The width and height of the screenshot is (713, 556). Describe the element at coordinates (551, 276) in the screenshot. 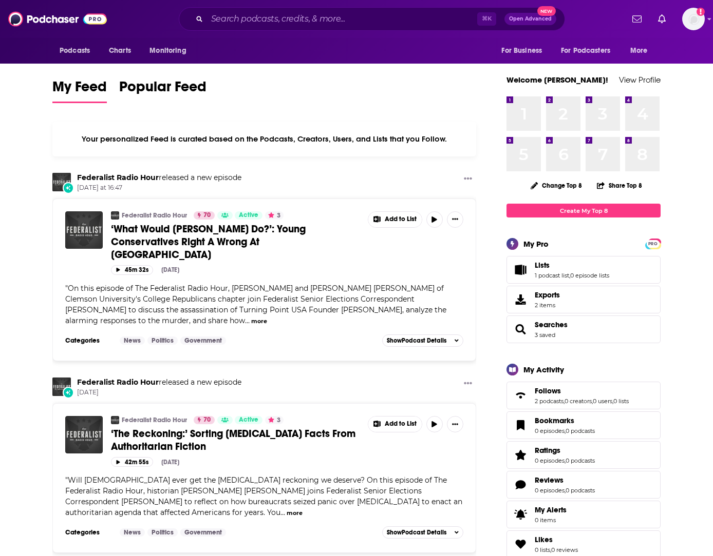

I see `a: 1 podcast list` at that location.